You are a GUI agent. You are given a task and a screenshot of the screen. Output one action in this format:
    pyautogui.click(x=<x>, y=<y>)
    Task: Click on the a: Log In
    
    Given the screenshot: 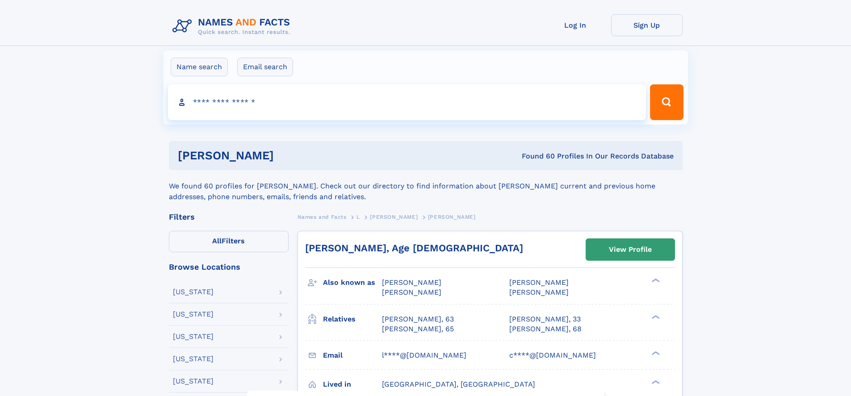 What is the action you would take?
    pyautogui.click(x=576, y=25)
    